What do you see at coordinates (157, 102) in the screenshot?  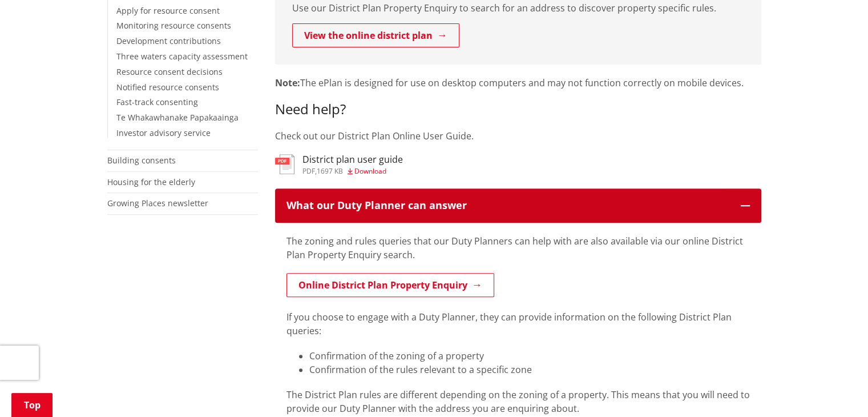 I see `a: Fast-track consenting` at bounding box center [157, 102].